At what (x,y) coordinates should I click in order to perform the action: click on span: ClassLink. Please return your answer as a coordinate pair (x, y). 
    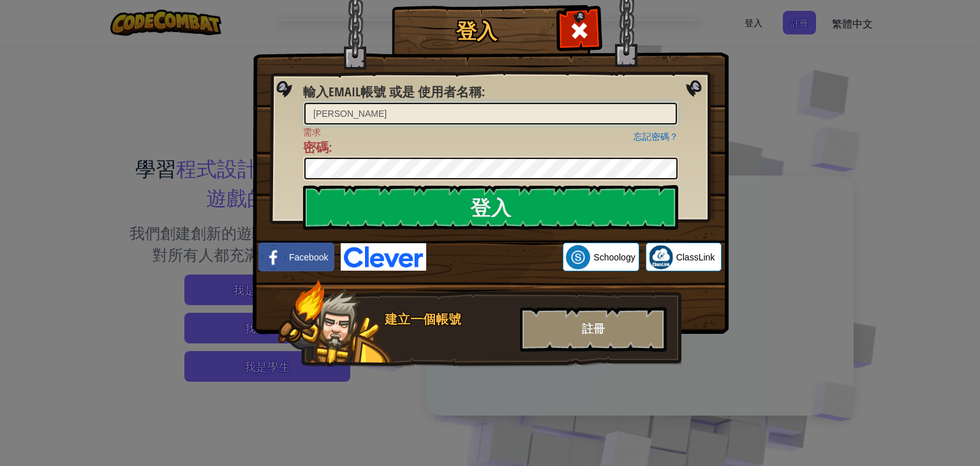
    Looking at the image, I should click on (695, 257).